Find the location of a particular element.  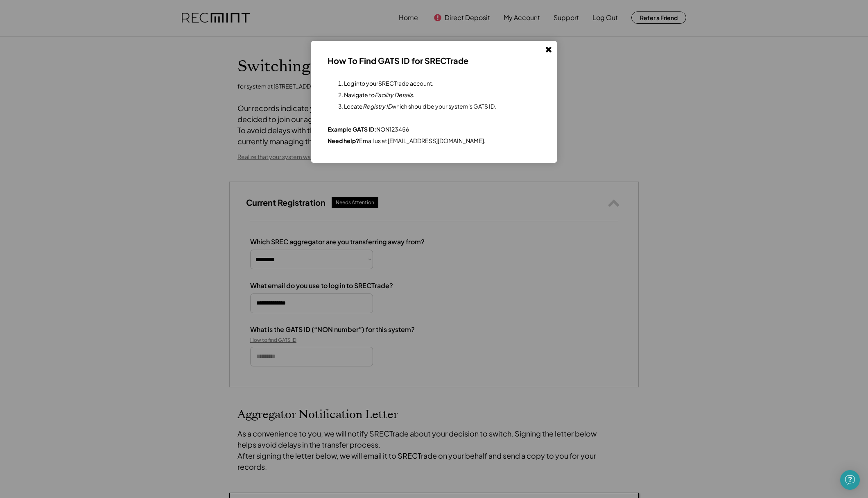

li: Navigate to . is located at coordinates (421, 95).